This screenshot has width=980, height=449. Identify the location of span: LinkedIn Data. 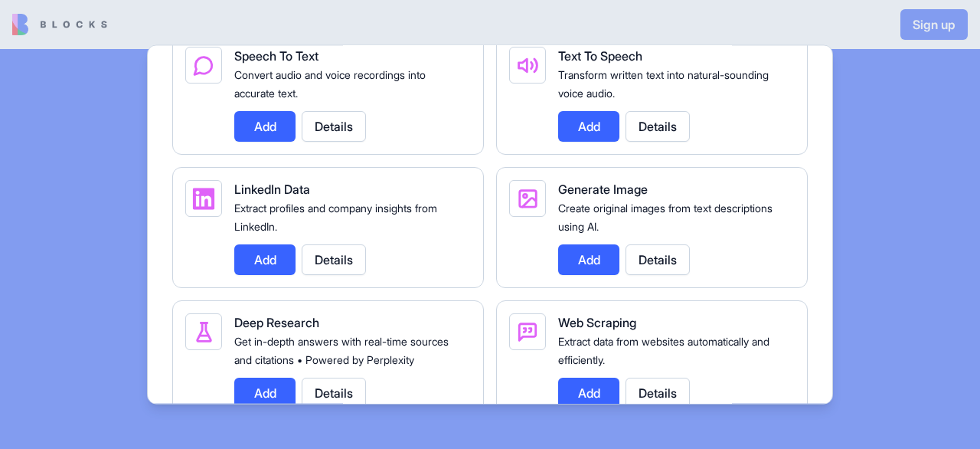
(272, 189).